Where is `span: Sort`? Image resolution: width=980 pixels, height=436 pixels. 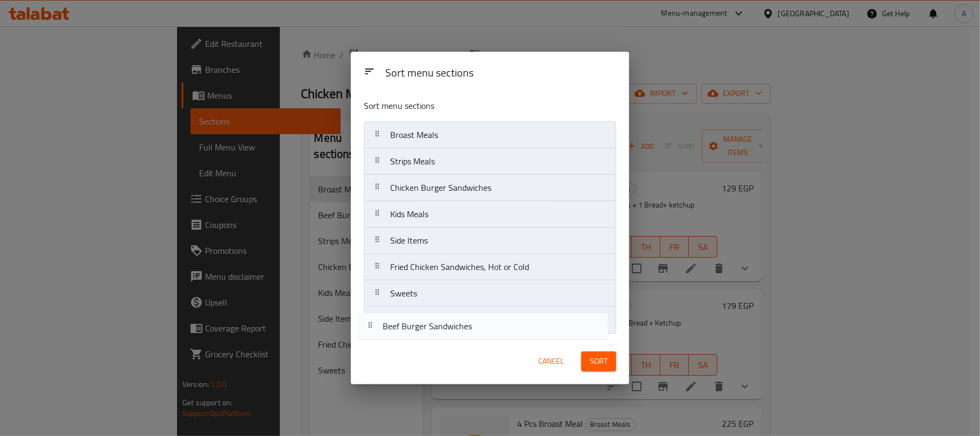 span: Sort is located at coordinates (598, 361).